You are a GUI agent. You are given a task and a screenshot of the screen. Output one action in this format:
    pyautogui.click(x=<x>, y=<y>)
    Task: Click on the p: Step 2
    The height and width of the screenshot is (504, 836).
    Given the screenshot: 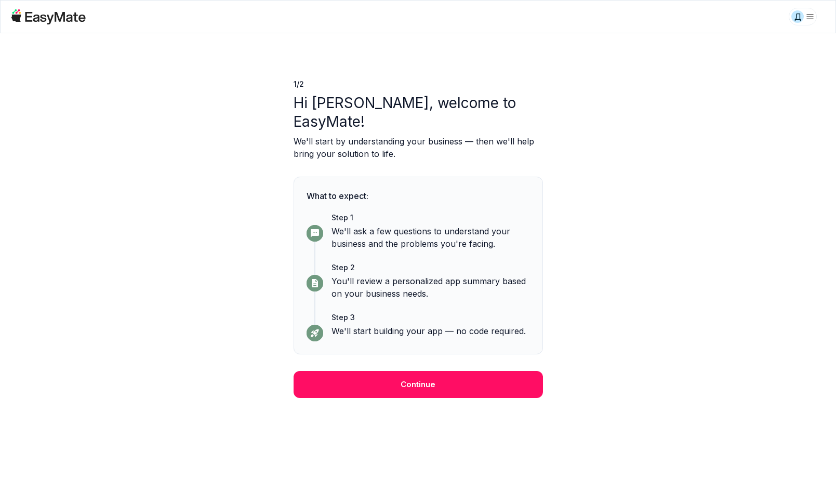 What is the action you would take?
    pyautogui.click(x=431, y=268)
    